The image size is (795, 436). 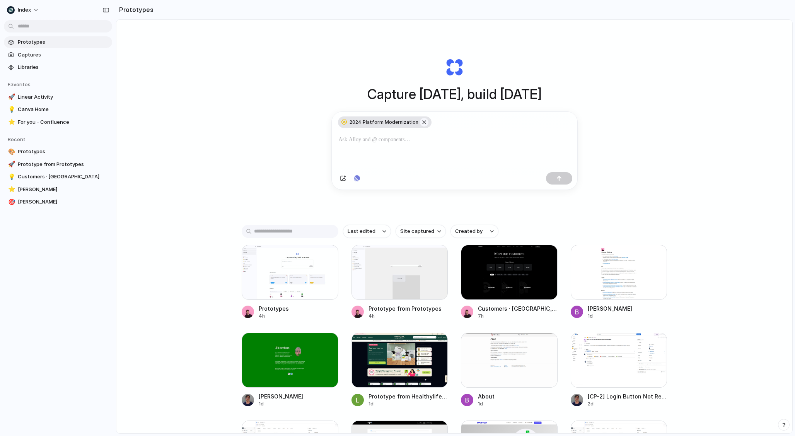 What do you see at coordinates (290, 282) in the screenshot?
I see `a: PrototypesPrototypes4h` at bounding box center [290, 282].